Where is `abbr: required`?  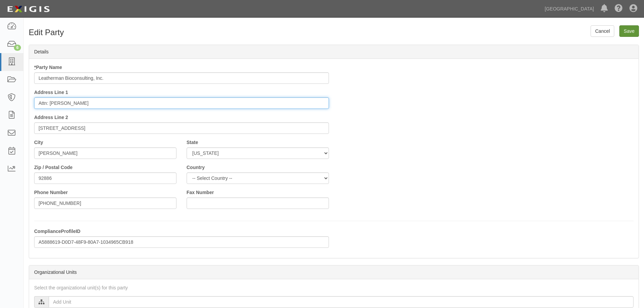
abbr: required is located at coordinates (35, 67).